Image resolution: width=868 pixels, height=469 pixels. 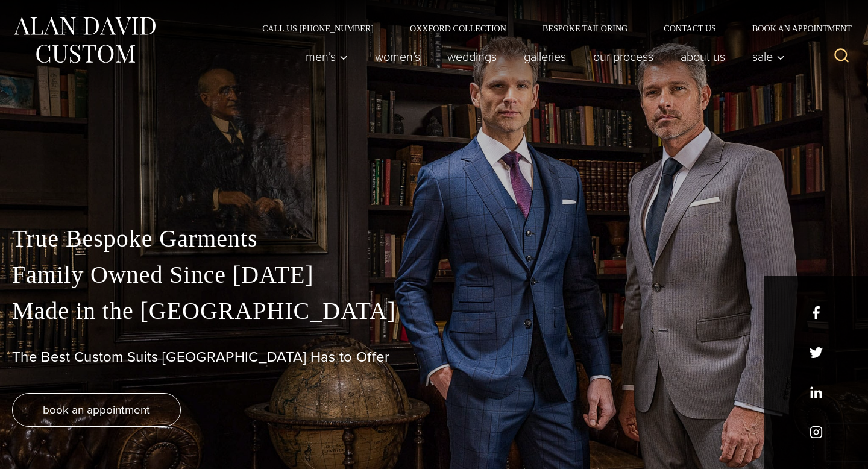 I want to click on img: Alan David Custom, so click(x=84, y=40).